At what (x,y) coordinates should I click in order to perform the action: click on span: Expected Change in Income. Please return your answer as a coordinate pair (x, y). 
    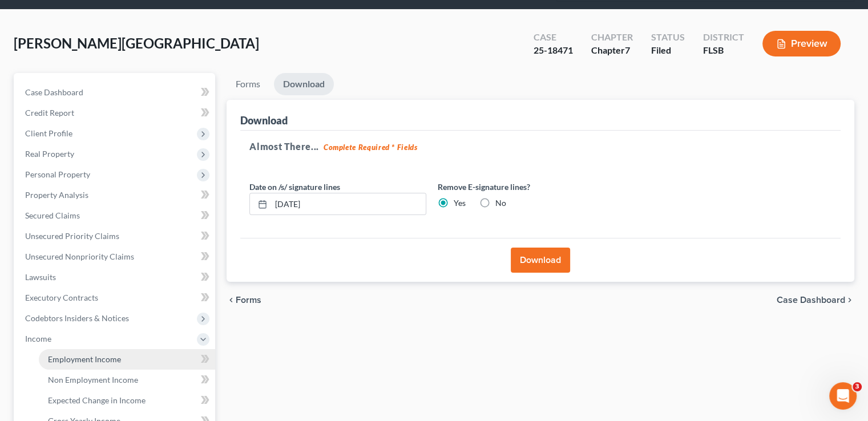
    Looking at the image, I should click on (96, 400).